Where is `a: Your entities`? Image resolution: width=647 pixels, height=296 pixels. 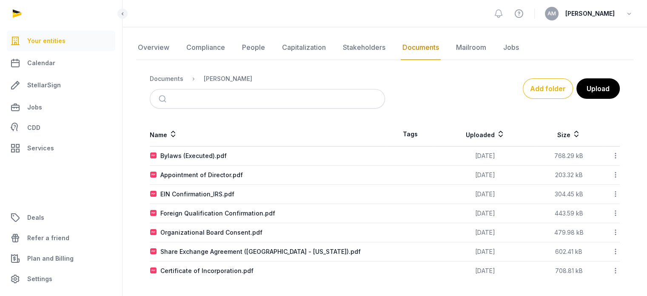 a: Your entities is located at coordinates (61, 41).